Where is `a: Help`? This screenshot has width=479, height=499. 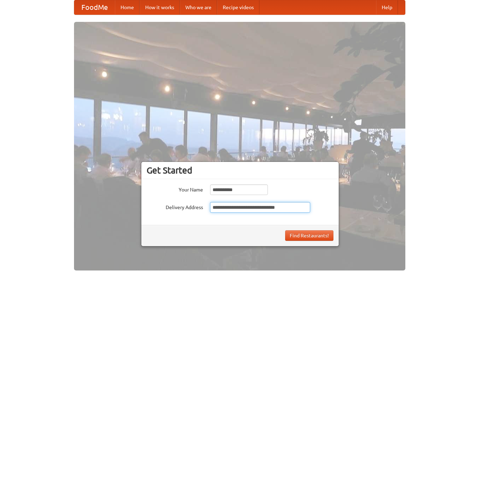 a: Help is located at coordinates (387, 7).